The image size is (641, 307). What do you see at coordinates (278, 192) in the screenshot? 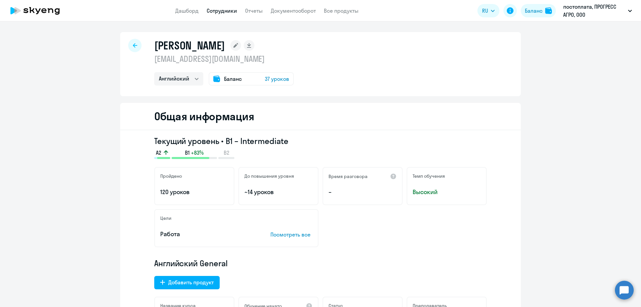
I see `p: ~14 уроков` at bounding box center [278, 192].